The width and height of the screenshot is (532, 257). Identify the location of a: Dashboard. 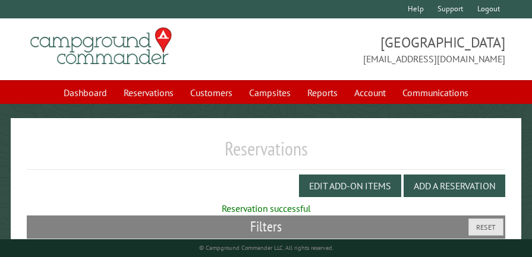
(85, 93).